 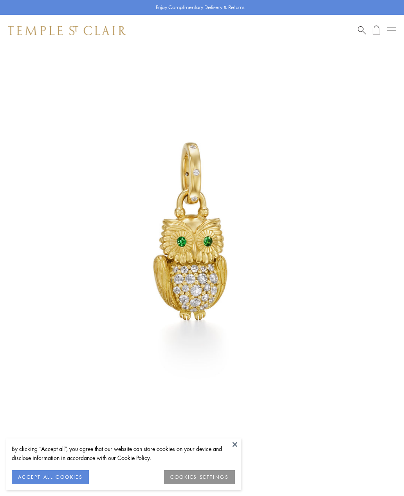 I want to click on button: Open navigation, so click(x=392, y=31).